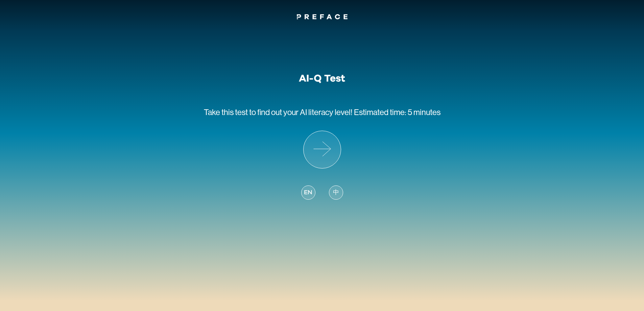 The image size is (644, 311). Describe the element at coordinates (305, 112) in the screenshot. I see `span: find out your AI literacy level!` at that location.